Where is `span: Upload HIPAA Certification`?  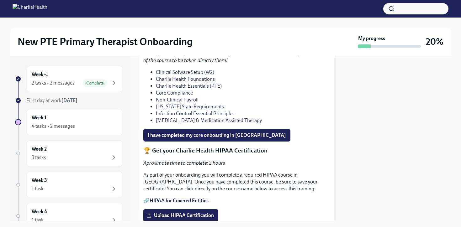 span: Upload HIPAA Certification is located at coordinates (180, 216).